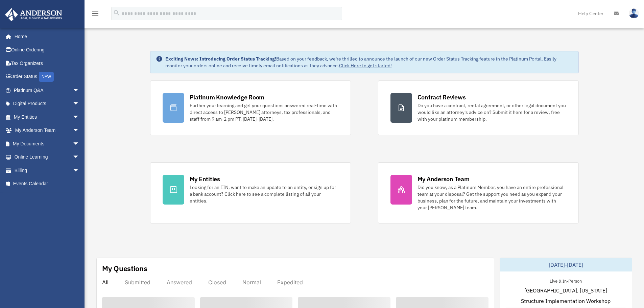 The height and width of the screenshot is (308, 644). I want to click on div: All, so click(105, 282).